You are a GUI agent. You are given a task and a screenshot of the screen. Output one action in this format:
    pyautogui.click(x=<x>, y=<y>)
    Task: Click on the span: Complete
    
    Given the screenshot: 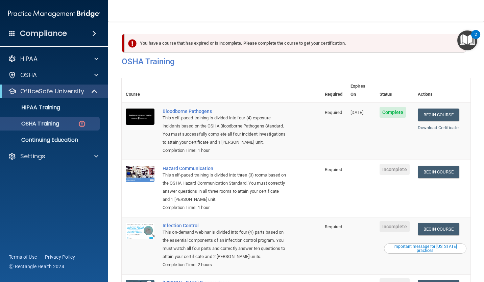 What is the action you would take?
    pyautogui.click(x=392, y=112)
    